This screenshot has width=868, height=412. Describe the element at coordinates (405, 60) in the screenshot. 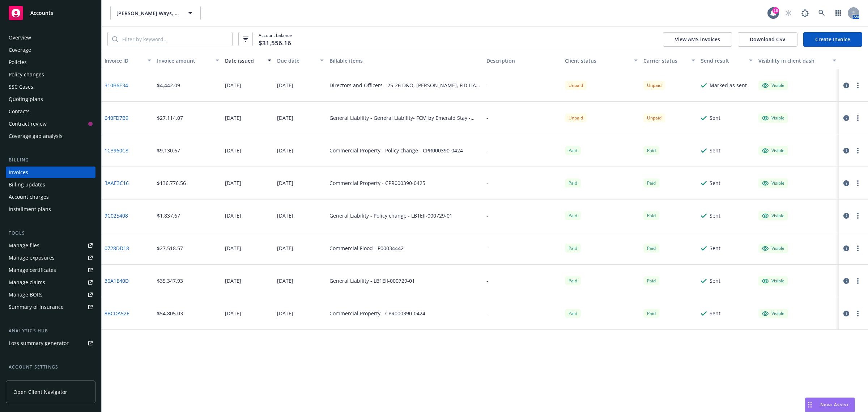

I see `div: Billable items` at that location.